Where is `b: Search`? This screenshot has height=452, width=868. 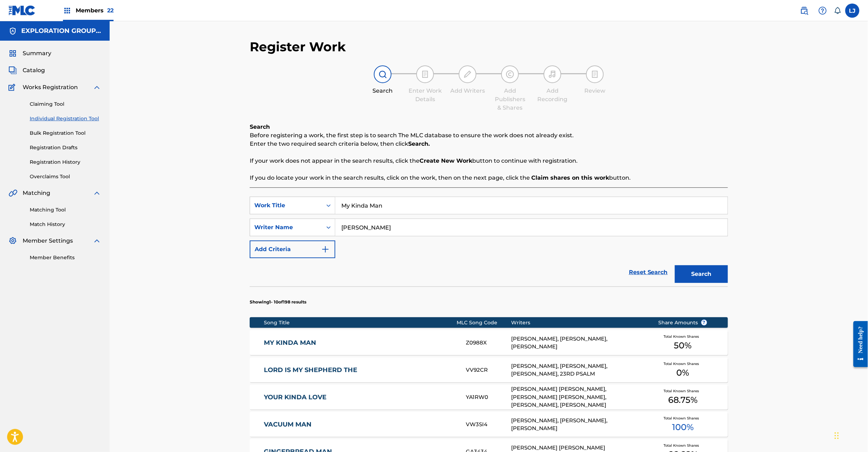
b: Search is located at coordinates (259, 127).